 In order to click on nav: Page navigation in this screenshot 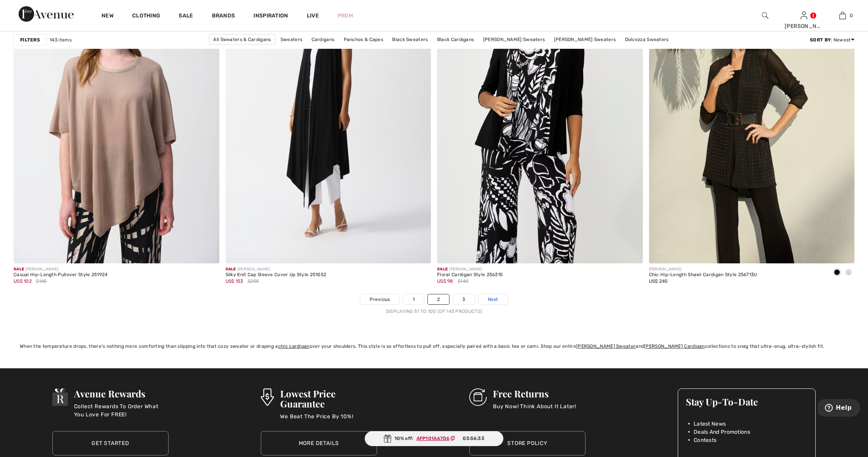, I will do `click(434, 304)`.